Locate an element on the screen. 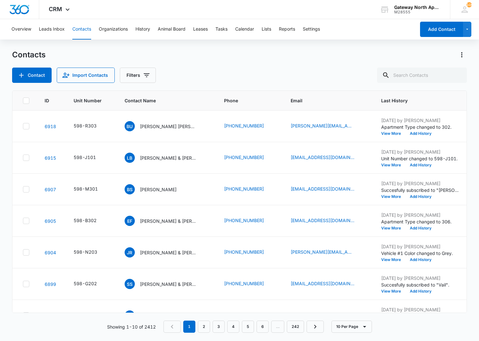 The height and width of the screenshot is (341, 479). a: Navigate to contact details page for Joel Robles III & Maria Martinez is located at coordinates (50, 252).